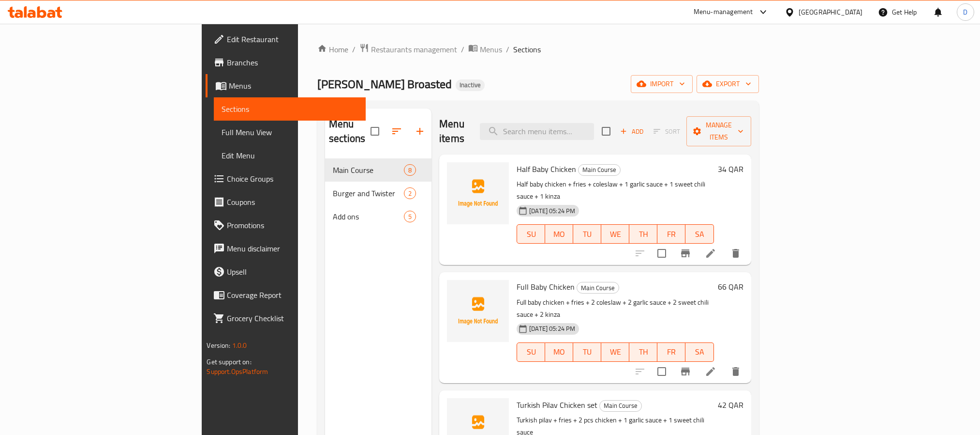 This screenshot has height=435, width=980. What do you see at coordinates (557, 404) in the screenshot?
I see `span: Turkish Pilav Chicken set` at bounding box center [557, 404].